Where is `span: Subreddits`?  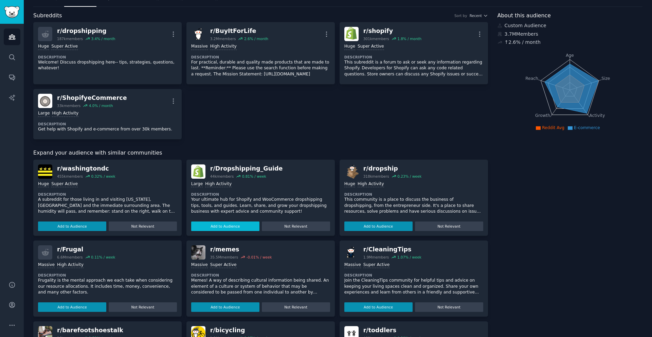
span: Subreddits is located at coordinates (48, 16).